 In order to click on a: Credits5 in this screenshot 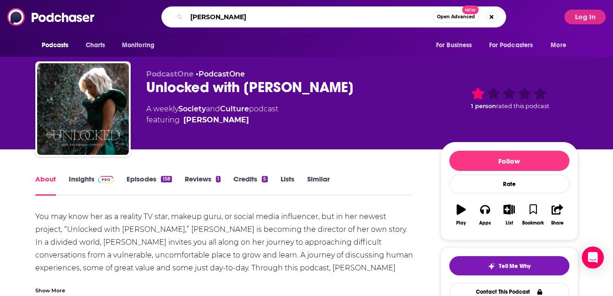, I will do `click(250, 185)`.